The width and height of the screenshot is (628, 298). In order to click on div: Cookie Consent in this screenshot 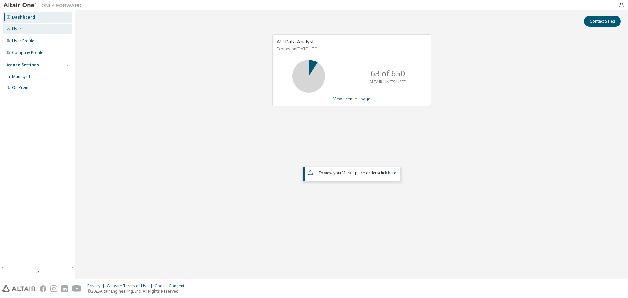, I will do `click(172, 286)`.